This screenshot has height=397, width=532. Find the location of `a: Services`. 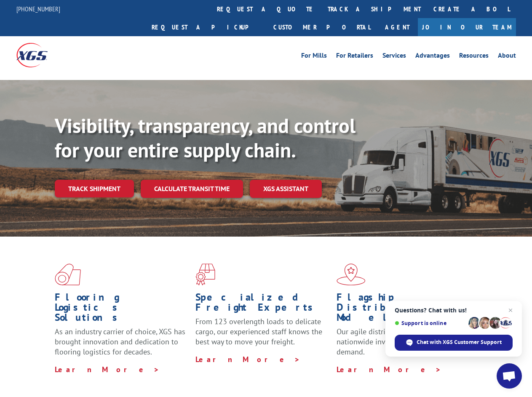

a: Services is located at coordinates (395, 57).